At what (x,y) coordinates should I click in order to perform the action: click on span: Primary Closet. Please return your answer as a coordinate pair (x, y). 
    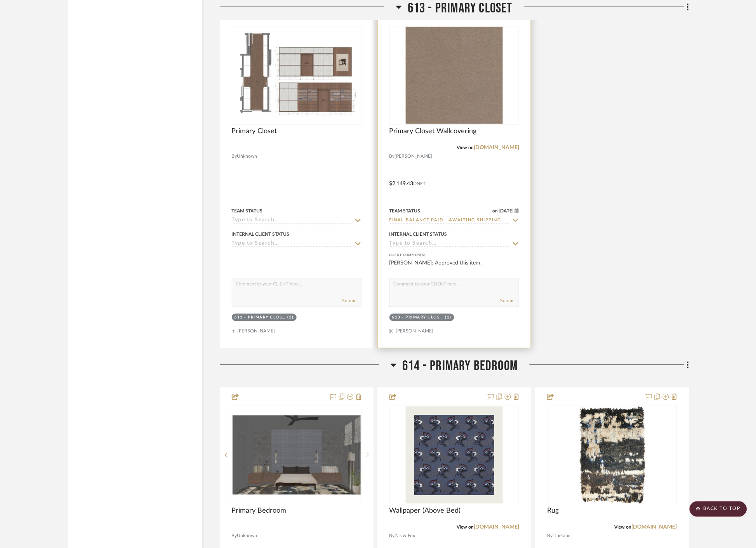
    Looking at the image, I should click on (254, 131).